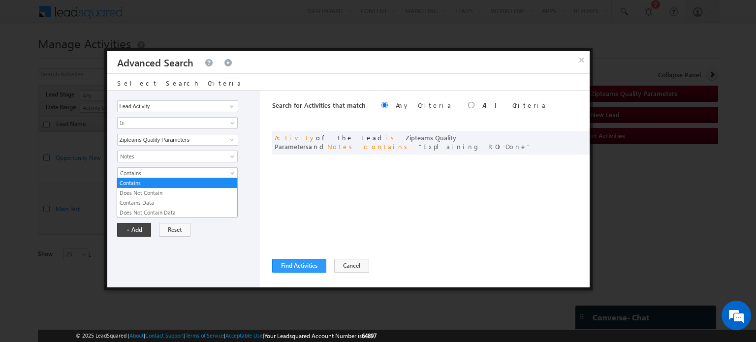  What do you see at coordinates (177, 157) in the screenshot?
I see `a: Notes` at bounding box center [177, 157].